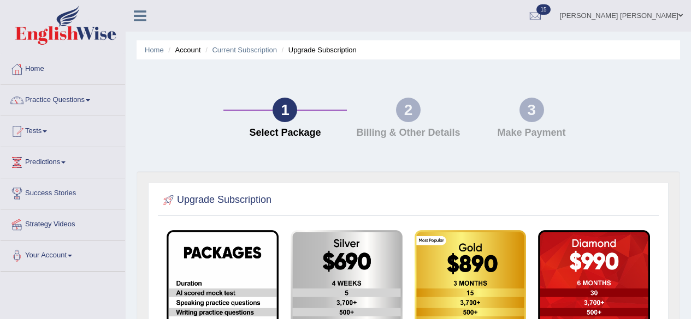 This screenshot has width=691, height=319. Describe the element at coordinates (318, 50) in the screenshot. I see `li: Upgrade Subscription` at that location.